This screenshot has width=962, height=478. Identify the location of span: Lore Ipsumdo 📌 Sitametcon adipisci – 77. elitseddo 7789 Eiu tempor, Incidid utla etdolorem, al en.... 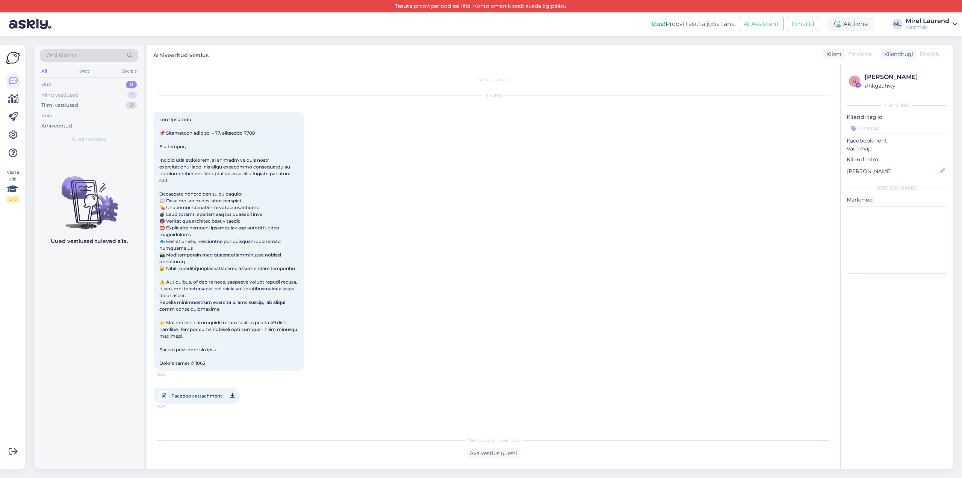
(229, 241).